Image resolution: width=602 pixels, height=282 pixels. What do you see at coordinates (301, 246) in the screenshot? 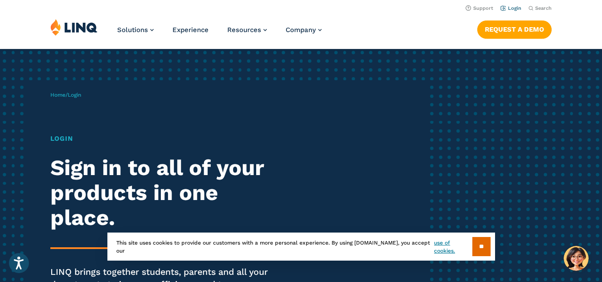
I see `div: This site uses cookies to provide our customers with a more personal experience. By using [DOMAIN...` at bounding box center [301, 246].